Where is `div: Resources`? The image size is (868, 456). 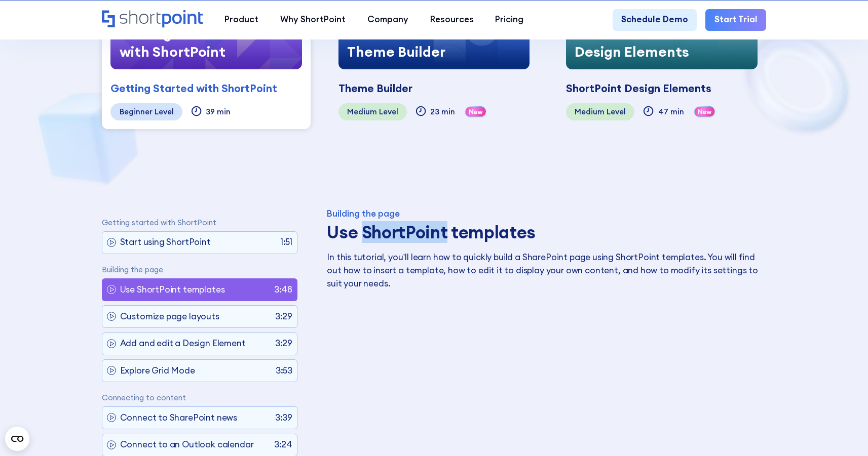
div: Resources is located at coordinates (452, 20).